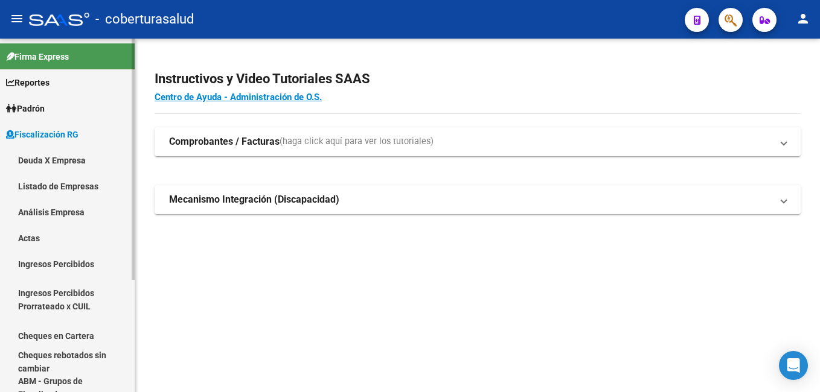 Image resolution: width=820 pixels, height=392 pixels. Describe the element at coordinates (17, 19) in the screenshot. I see `mat-icon: menu` at that location.